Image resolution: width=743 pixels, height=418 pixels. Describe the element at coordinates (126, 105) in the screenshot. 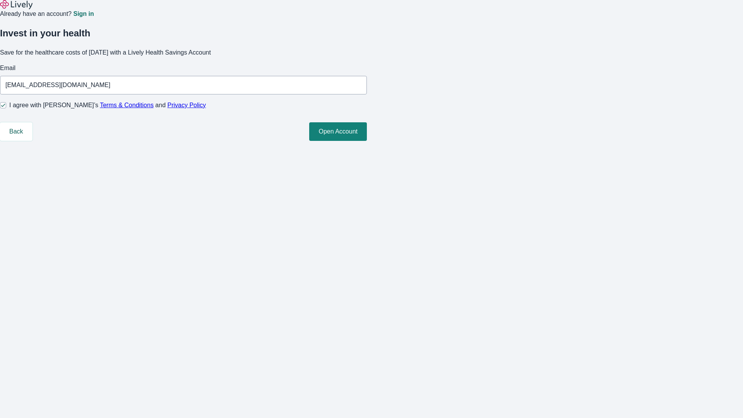

I see `a: Terms & Conditions` at that location.